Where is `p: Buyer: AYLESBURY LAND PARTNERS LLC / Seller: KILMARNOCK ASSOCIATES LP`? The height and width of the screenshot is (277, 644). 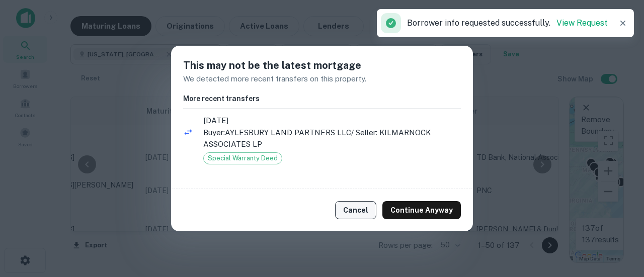
p: Buyer: AYLESBURY LAND PARTNERS LLC / Seller: KILMARNOCK ASSOCIATES LP is located at coordinates (332, 138).